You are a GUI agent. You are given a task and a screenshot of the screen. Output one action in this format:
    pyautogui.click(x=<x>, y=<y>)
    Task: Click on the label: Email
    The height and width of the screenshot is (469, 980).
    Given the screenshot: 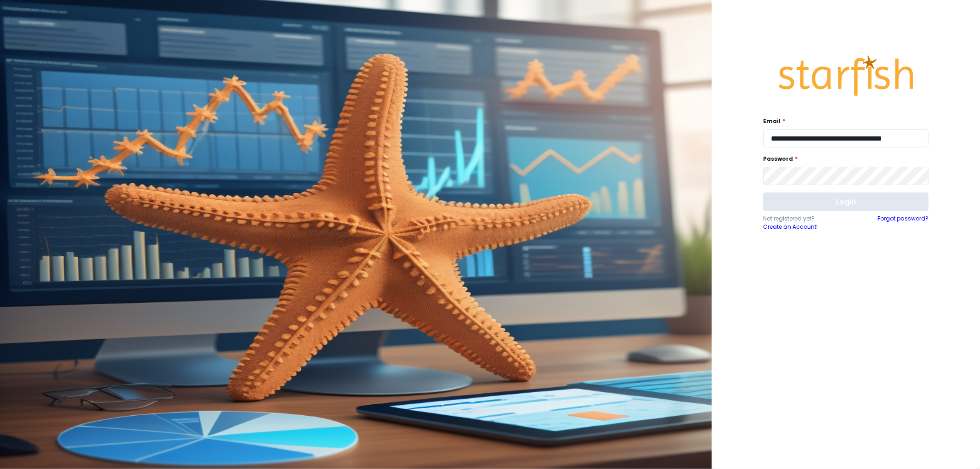 What is the action you would take?
    pyautogui.click(x=843, y=121)
    